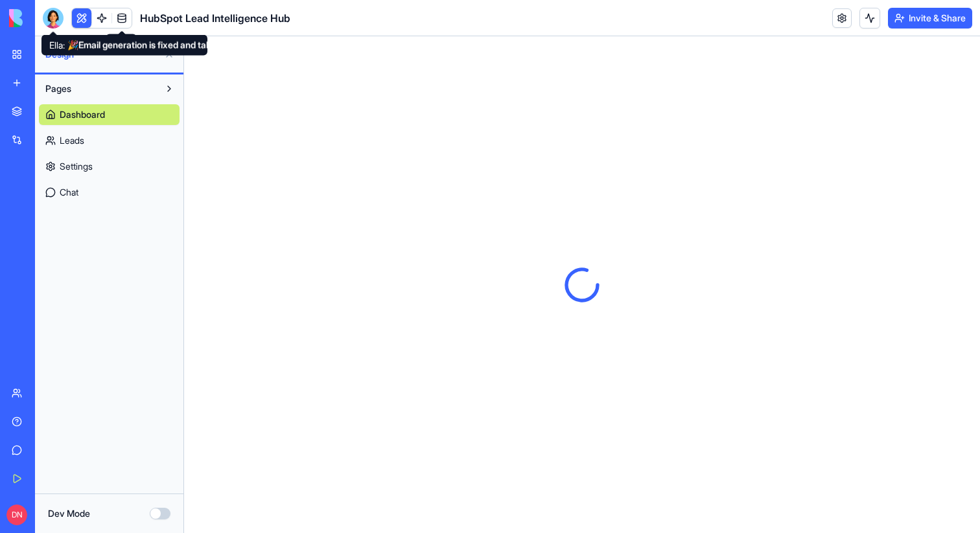  I want to click on a: Leads, so click(109, 141).